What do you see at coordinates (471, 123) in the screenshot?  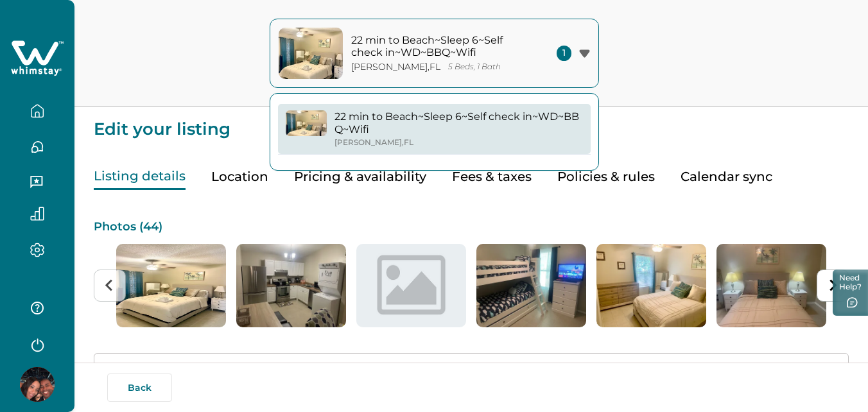 I see `p: Edit your listing` at bounding box center [471, 123].